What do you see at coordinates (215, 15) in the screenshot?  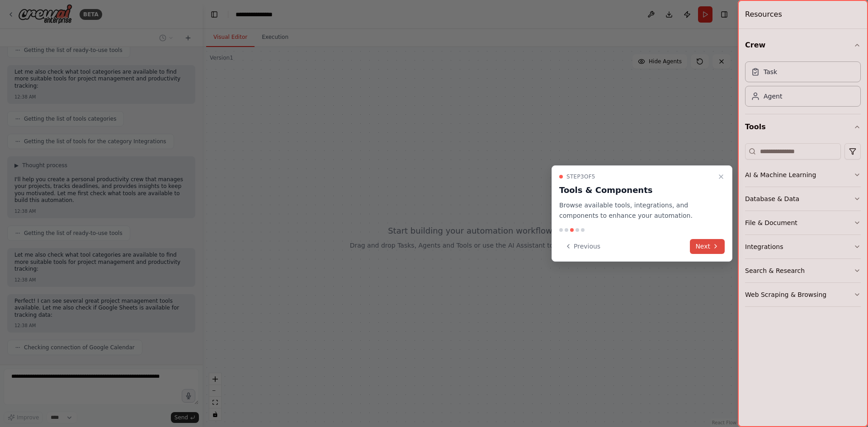 I see `button: Hide left sidebar` at bounding box center [215, 15].